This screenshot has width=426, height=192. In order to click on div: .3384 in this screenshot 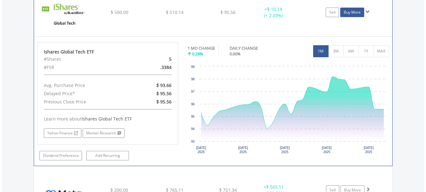, I will do `click(153, 67)`.